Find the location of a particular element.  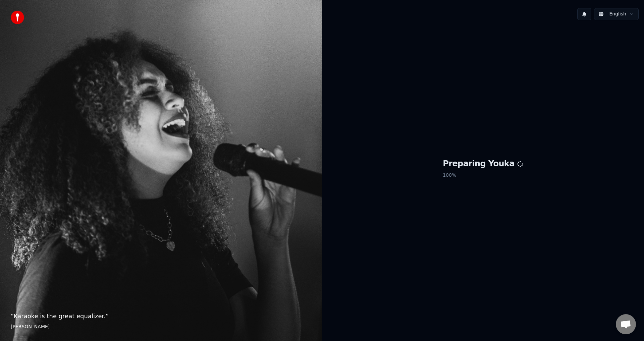

img: youka is located at coordinates (18, 18).